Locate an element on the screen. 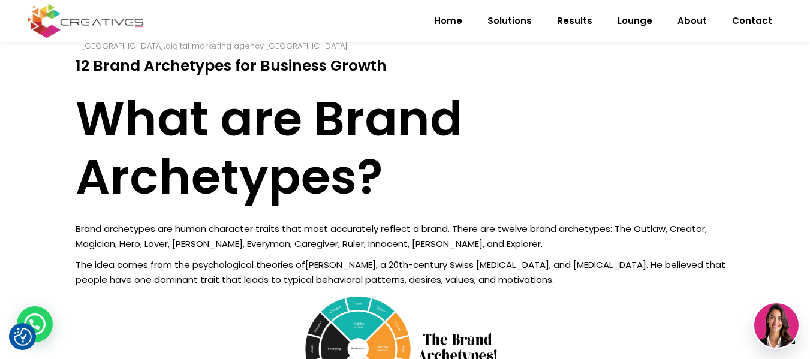 This screenshot has width=810, height=359. span: Solutions is located at coordinates (510, 21).